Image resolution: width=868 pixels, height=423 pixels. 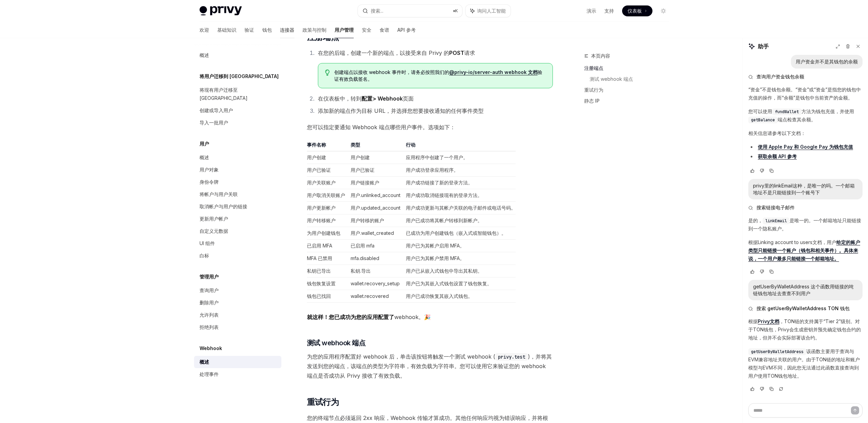 I want to click on button: 询问人工智能, so click(x=488, y=11).